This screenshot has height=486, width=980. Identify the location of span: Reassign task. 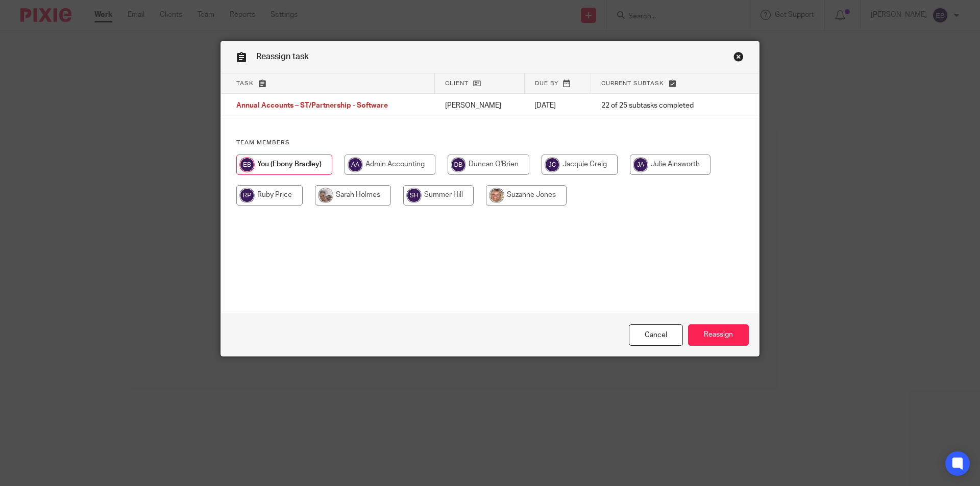
(283, 57).